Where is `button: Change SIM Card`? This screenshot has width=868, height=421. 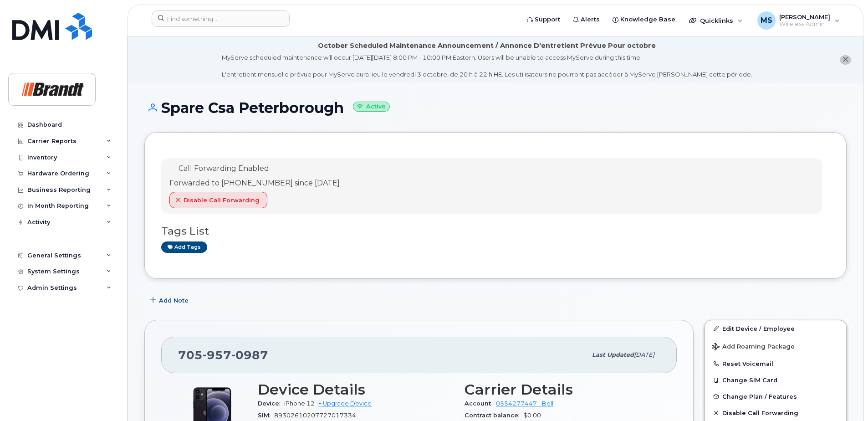
button: Change SIM Card is located at coordinates (776, 380).